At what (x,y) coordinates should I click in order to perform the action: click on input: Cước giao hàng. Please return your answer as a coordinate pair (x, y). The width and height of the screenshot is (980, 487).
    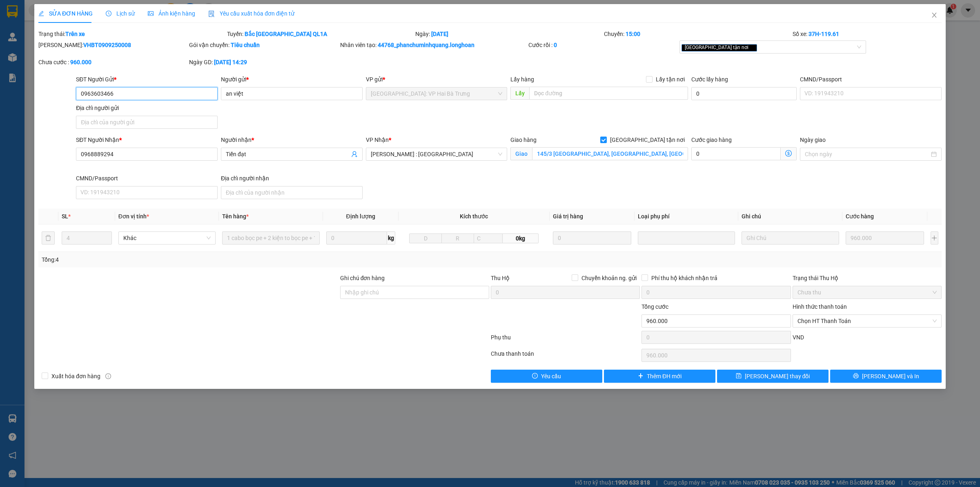
    Looking at the image, I should click on (736, 154).